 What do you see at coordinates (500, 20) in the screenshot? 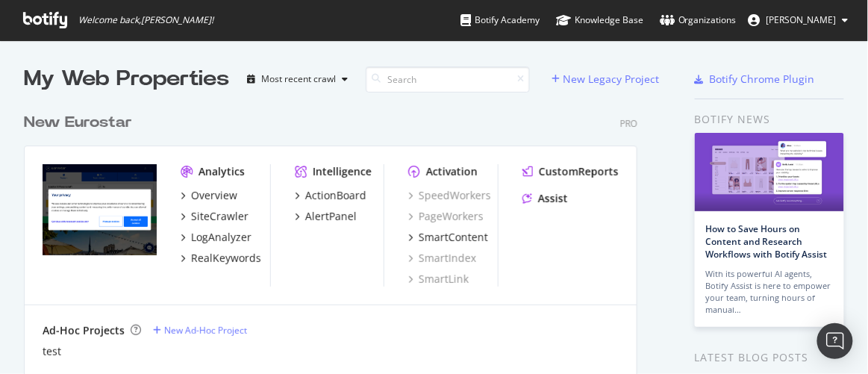
I see `div: Botify Academy` at bounding box center [500, 20].